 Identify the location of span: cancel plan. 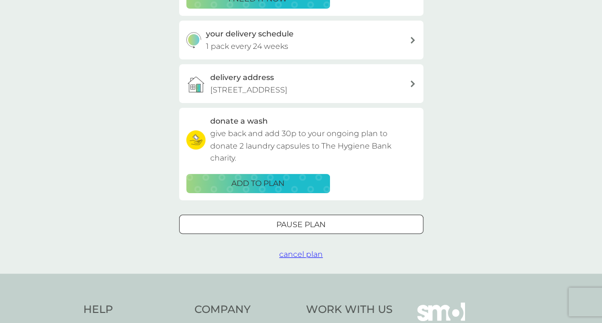
(301, 254).